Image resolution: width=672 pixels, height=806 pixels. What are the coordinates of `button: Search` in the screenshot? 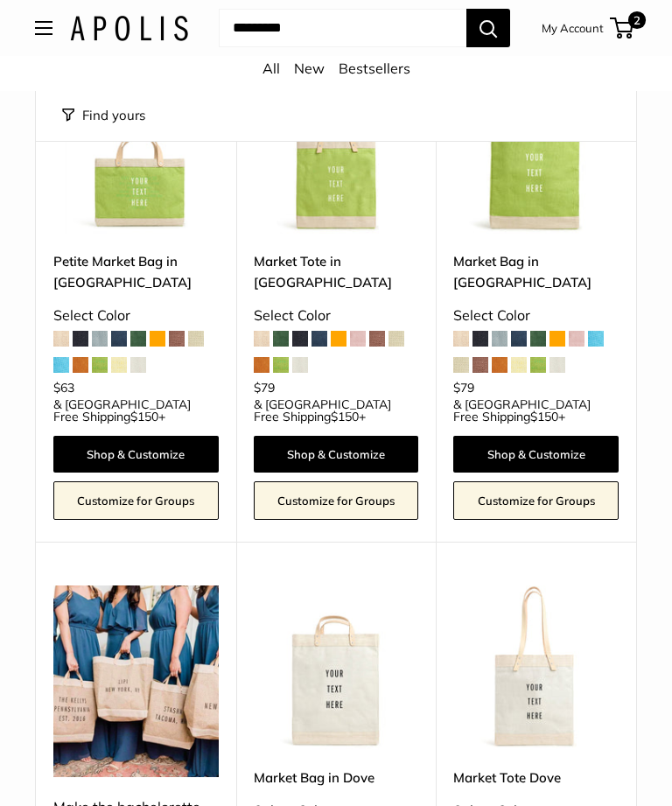 It's located at (488, 28).